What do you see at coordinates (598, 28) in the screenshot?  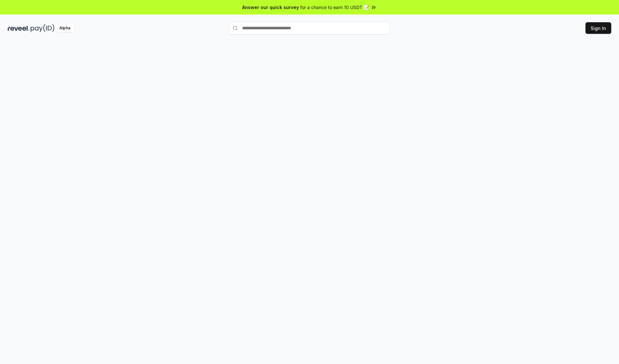 I see `button: Sign In` at bounding box center [598, 28].